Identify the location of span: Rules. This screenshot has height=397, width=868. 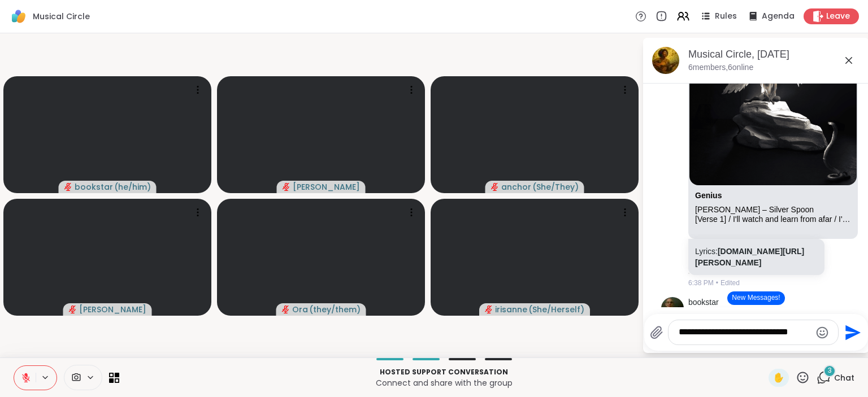
(725, 17).